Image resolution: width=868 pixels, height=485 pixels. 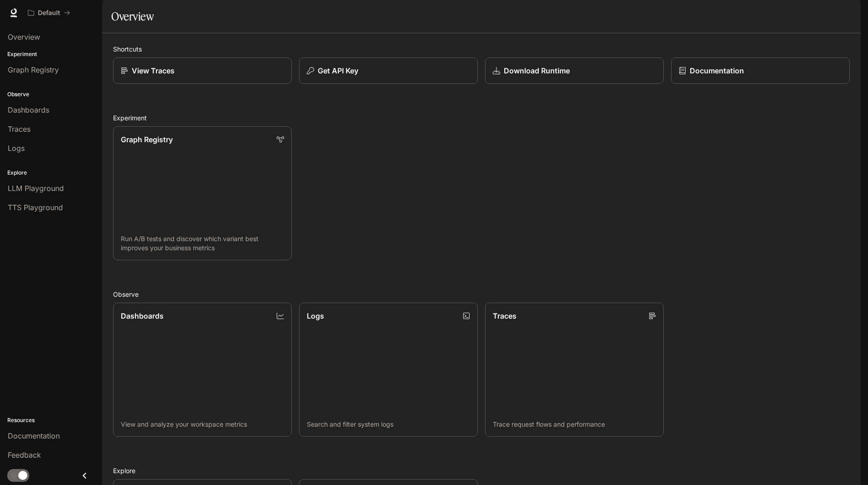 What do you see at coordinates (388, 71) in the screenshot?
I see `button: Get API Key` at bounding box center [388, 71].